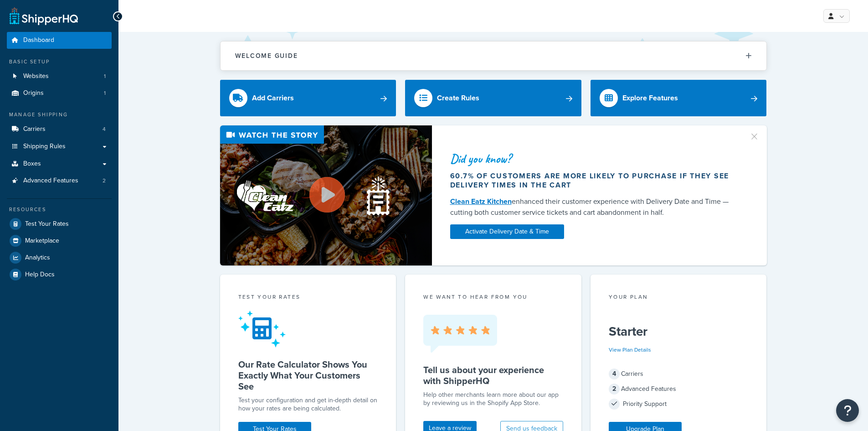 The height and width of the screenshot is (431, 868). What do you see at coordinates (493, 399) in the screenshot?
I see `p: Help other merchants learn more about our app by reviewing us in the Shopify App Store.` at bounding box center [493, 399].